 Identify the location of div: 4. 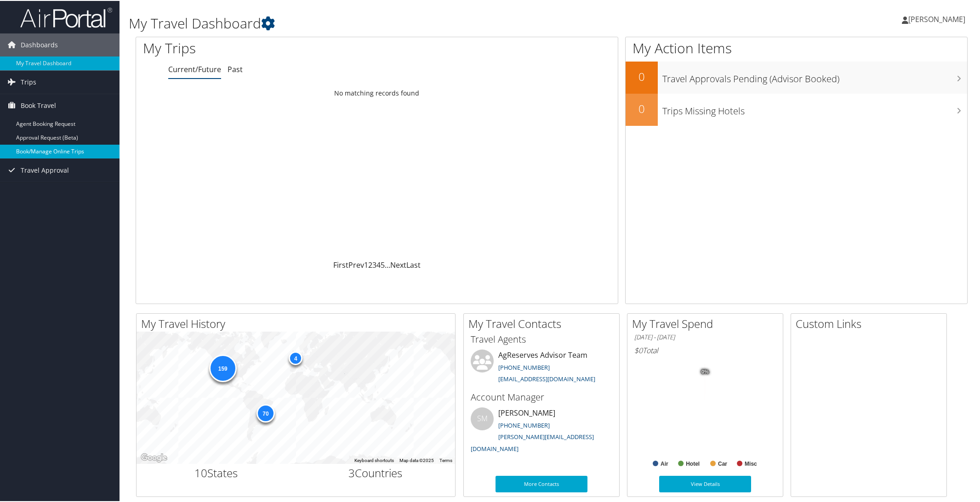
(296, 357).